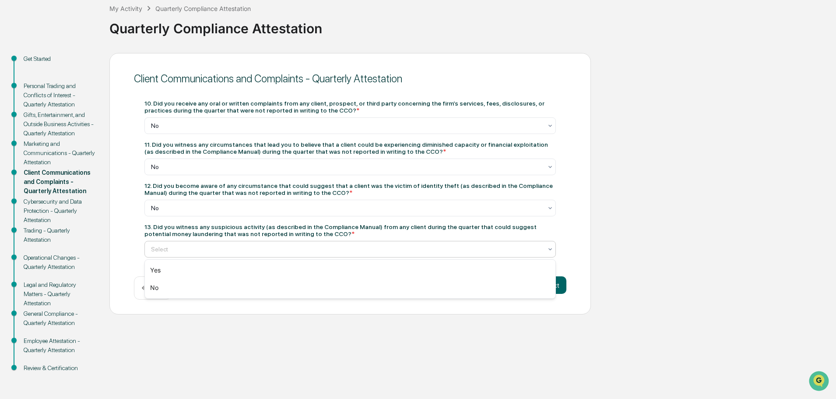  I want to click on div: Review & Certification, so click(60, 368).